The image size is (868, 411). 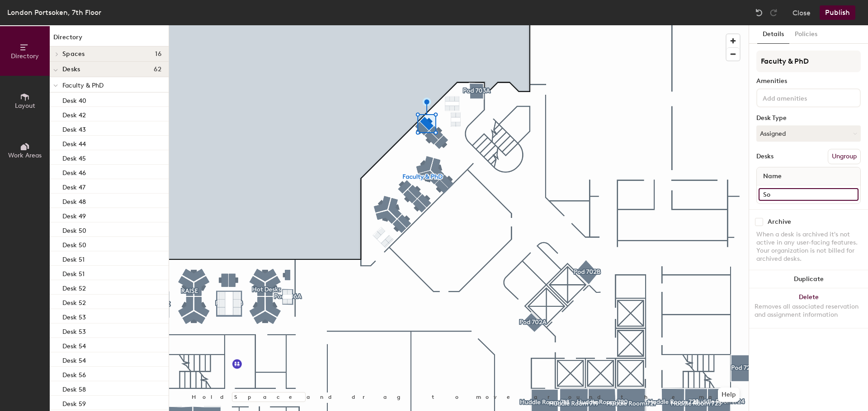 What do you see at coordinates (772, 177) in the screenshot?
I see `span: Name` at bounding box center [772, 177].